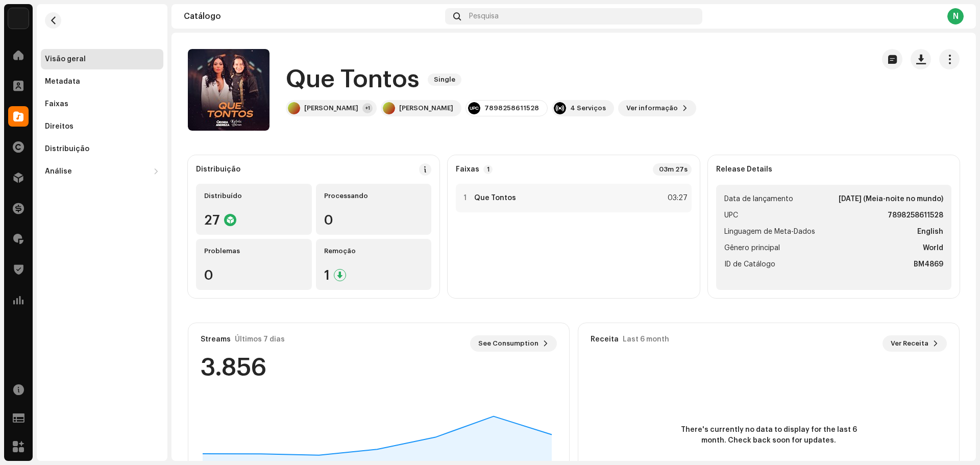 Image resolution: width=980 pixels, height=465 pixels. I want to click on strong: Faixas, so click(468, 169).